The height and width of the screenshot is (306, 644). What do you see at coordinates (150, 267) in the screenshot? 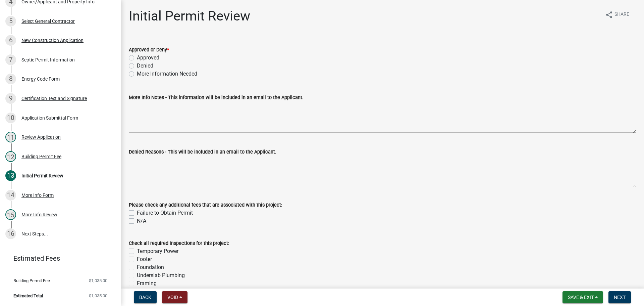
I see `label: Foundation` at bounding box center [150, 267].